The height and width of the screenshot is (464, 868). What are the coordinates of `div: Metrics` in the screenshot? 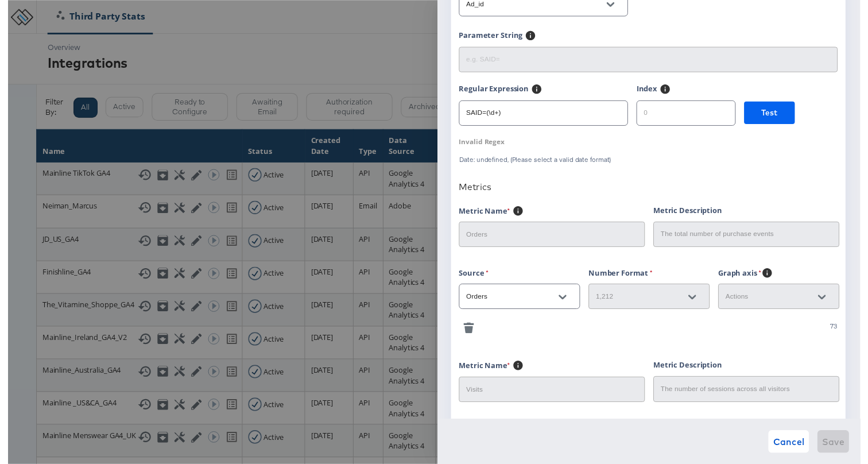 It's located at (652, 190).